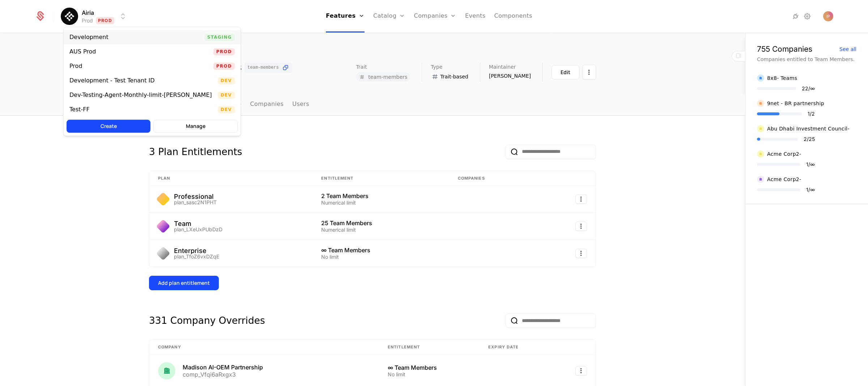 This screenshot has width=868, height=386. I want to click on div: Development, so click(89, 37).